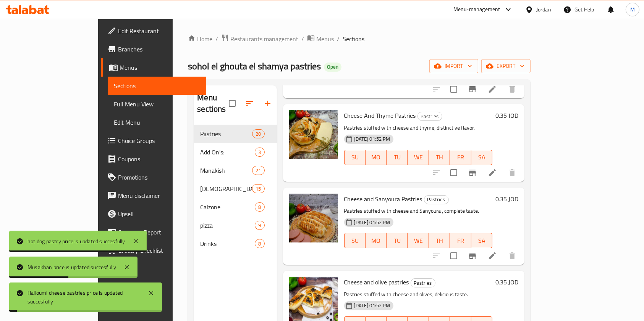  I want to click on div: Jordan, so click(543, 9).